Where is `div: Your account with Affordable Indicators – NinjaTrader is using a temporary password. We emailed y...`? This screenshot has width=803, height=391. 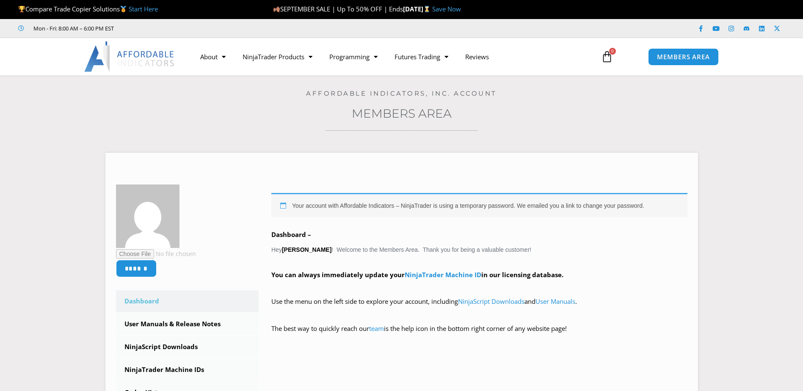
div: Your account with Affordable Indicators – NinjaTrader is using a temporary password. We emailed y... is located at coordinates (479, 205).